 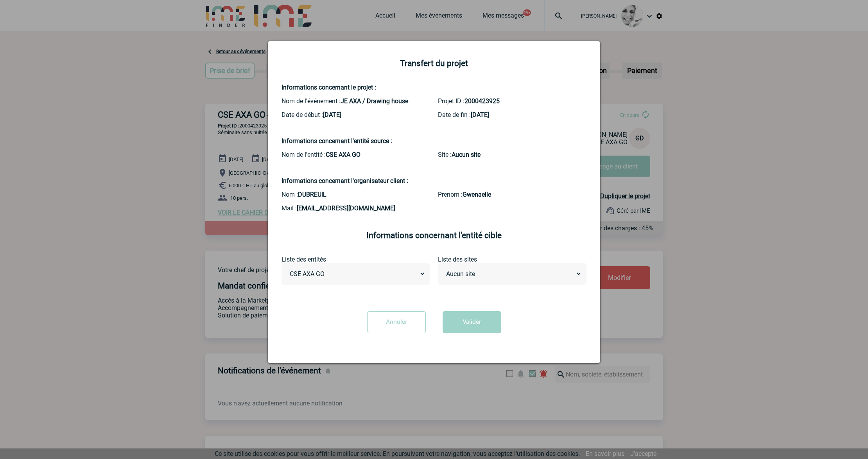 What do you see at coordinates (374, 101) in the screenshot?
I see `b: JE AXA / Drawing house` at bounding box center [374, 101].